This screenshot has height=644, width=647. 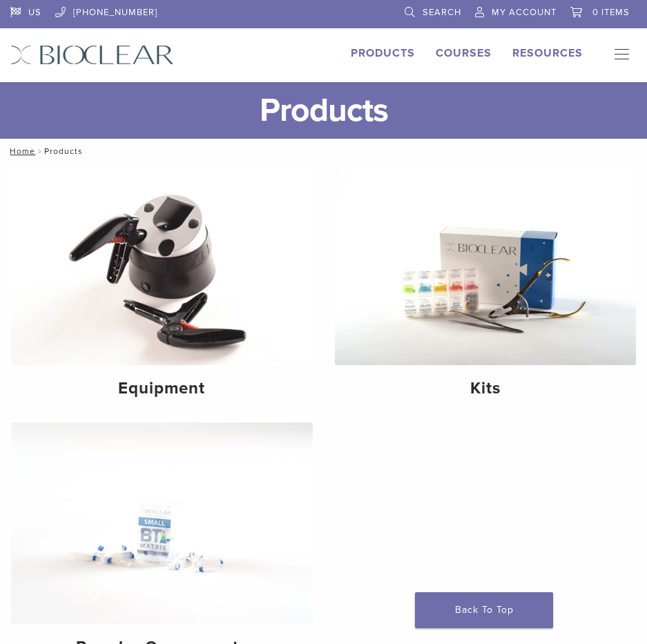 What do you see at coordinates (485, 287) in the screenshot?
I see `a: Kits` at bounding box center [485, 287].